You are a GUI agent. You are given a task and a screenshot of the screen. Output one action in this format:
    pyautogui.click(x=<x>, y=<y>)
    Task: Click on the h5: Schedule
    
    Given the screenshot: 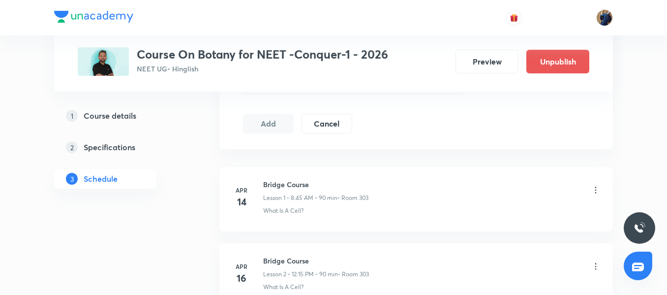 What is the action you would take?
    pyautogui.click(x=100, y=179)
    